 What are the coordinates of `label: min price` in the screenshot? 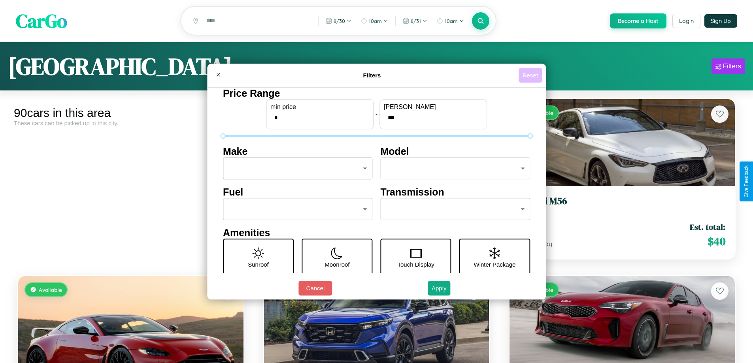 It's located at (320, 107).